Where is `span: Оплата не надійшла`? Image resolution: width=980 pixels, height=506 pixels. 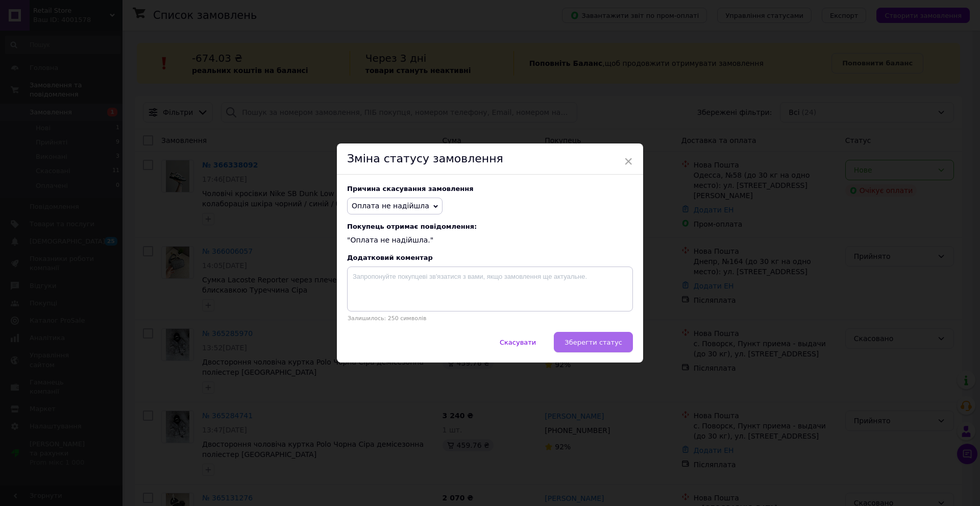
span: Оплата не надійшла is located at coordinates (390, 206).